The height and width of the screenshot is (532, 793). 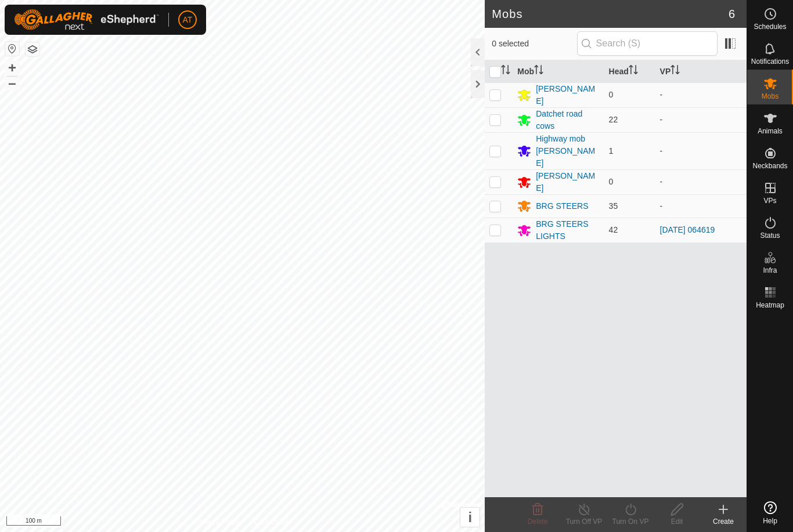 I want to click on div: Turn Off VP, so click(x=584, y=522).